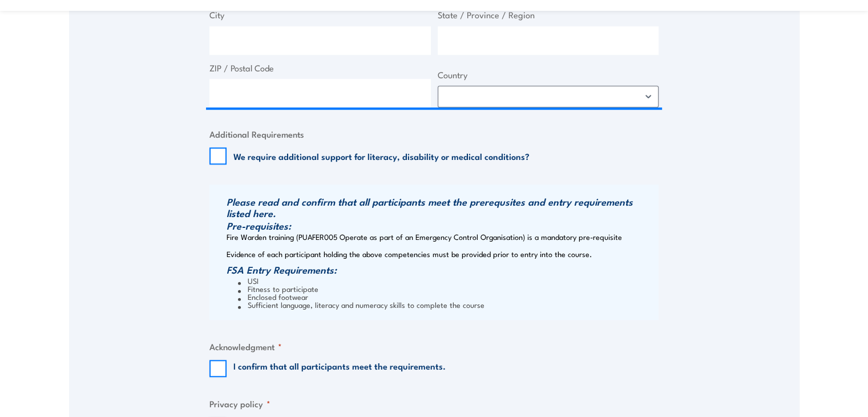  Describe the element at coordinates (381, 156) in the screenshot. I see `label: We require additional support for literacy, disability or medical conditions?` at that location.